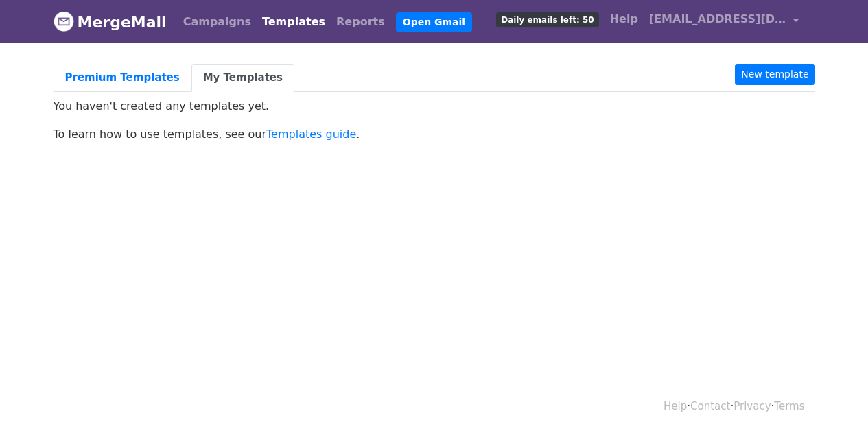 The height and width of the screenshot is (433, 868). What do you see at coordinates (122, 78) in the screenshot?
I see `a: Premium Templates` at bounding box center [122, 78].